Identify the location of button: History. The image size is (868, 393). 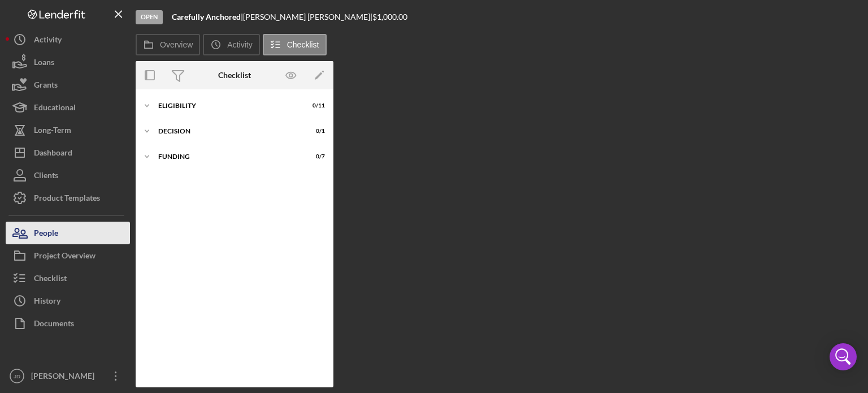
(68, 301).